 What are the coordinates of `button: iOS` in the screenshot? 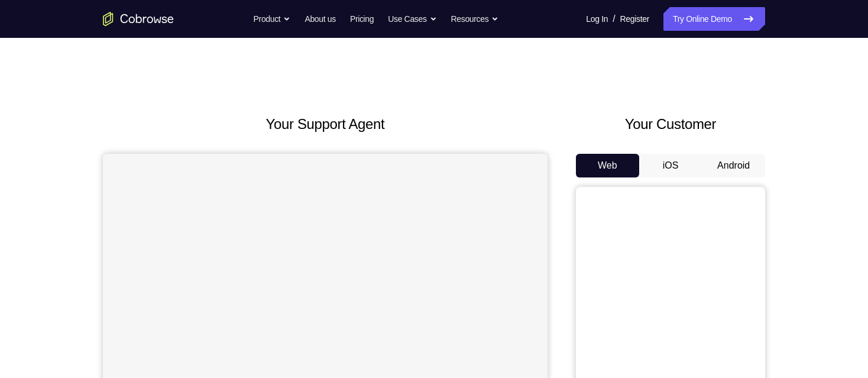 It's located at (671, 165).